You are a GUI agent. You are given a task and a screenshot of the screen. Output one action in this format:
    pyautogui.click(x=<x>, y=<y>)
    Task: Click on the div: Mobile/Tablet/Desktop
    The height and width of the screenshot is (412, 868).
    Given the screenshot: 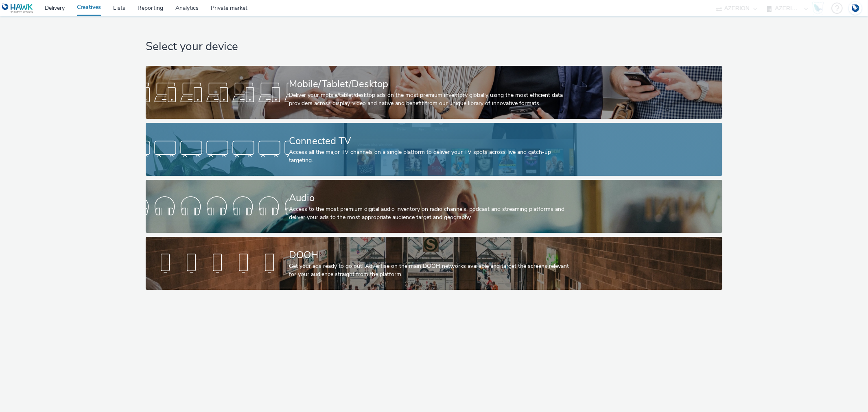 What is the action you would take?
    pyautogui.click(x=432, y=84)
    